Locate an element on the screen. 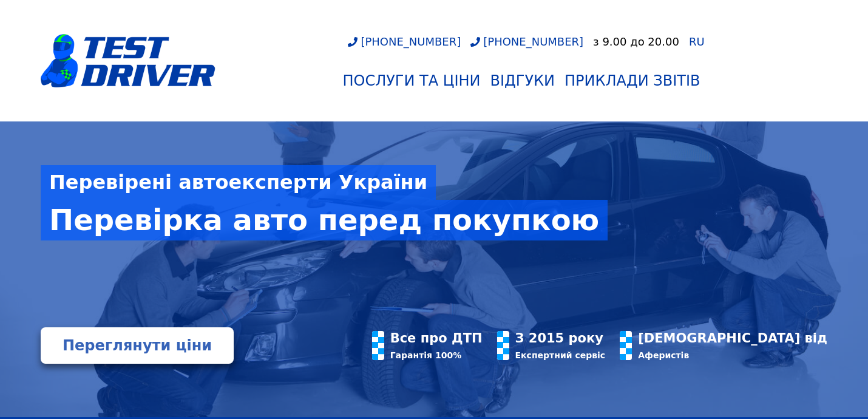  div: Гарантія 100% is located at coordinates (436, 356).